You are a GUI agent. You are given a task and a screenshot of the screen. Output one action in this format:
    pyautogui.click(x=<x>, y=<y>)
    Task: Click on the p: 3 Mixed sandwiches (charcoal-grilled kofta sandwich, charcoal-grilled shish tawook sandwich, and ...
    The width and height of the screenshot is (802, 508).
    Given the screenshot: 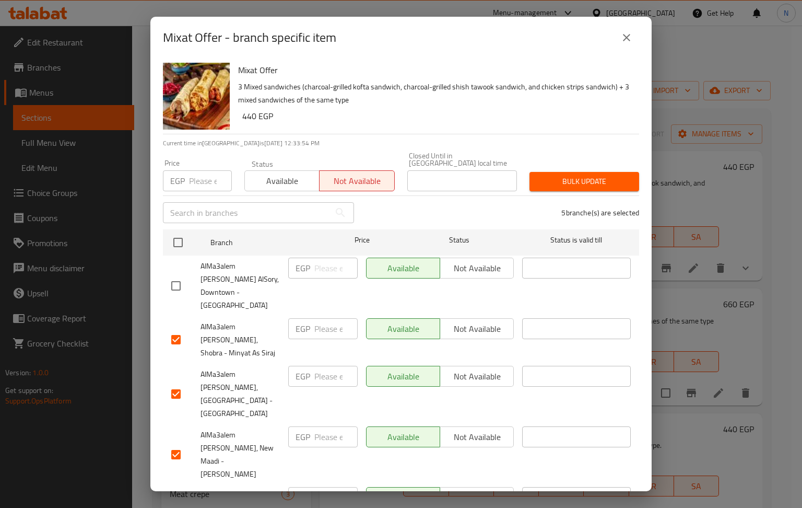 What is the action you would take?
    pyautogui.click(x=435, y=94)
    